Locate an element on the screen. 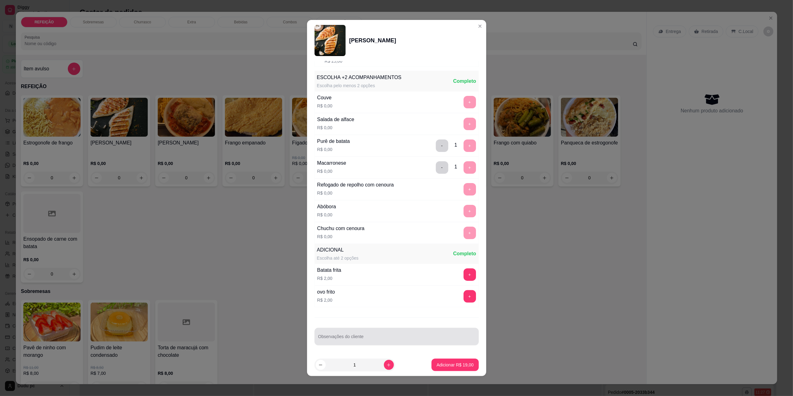 The width and height of the screenshot is (793, 396). div: ADICIONAL is located at coordinates (338, 250).